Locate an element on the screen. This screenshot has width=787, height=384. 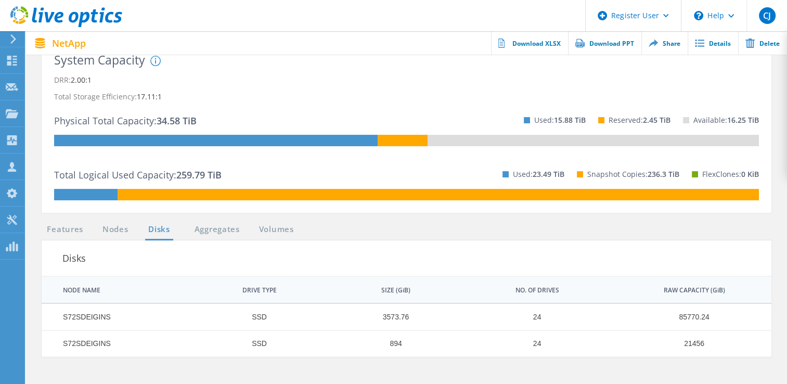
svg: \n is located at coordinates (699, 16).